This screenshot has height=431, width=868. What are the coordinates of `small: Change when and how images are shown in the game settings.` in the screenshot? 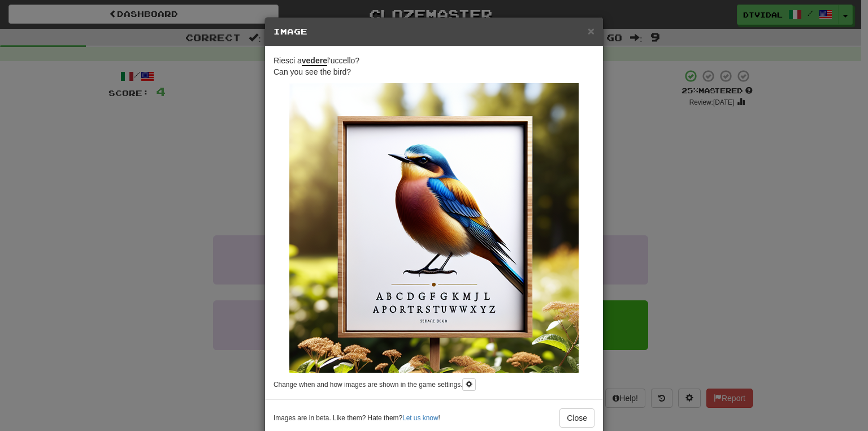 It's located at (368, 385).